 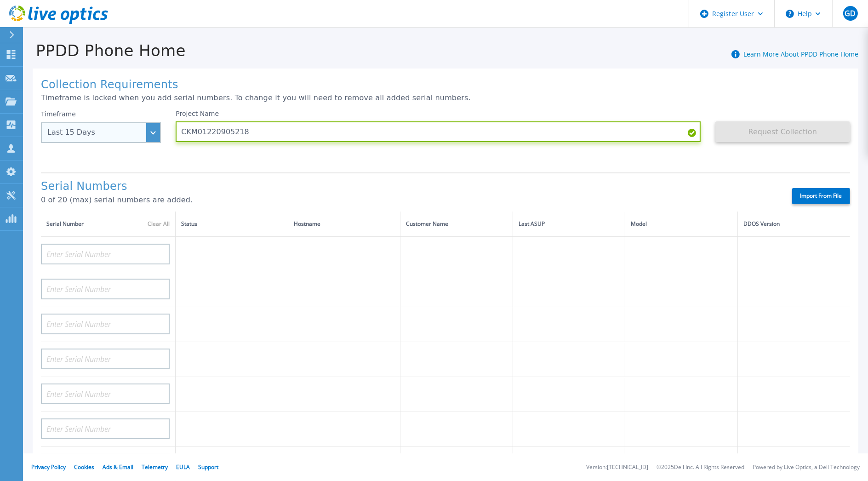 What do you see at coordinates (821, 196) in the screenshot?
I see `label: Import From File` at bounding box center [821, 196].